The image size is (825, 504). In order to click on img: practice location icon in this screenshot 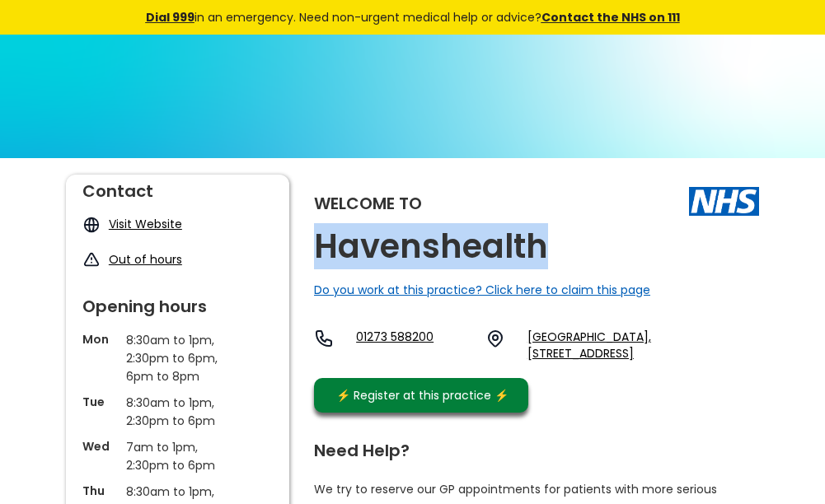, I will do `click(495, 338)`.